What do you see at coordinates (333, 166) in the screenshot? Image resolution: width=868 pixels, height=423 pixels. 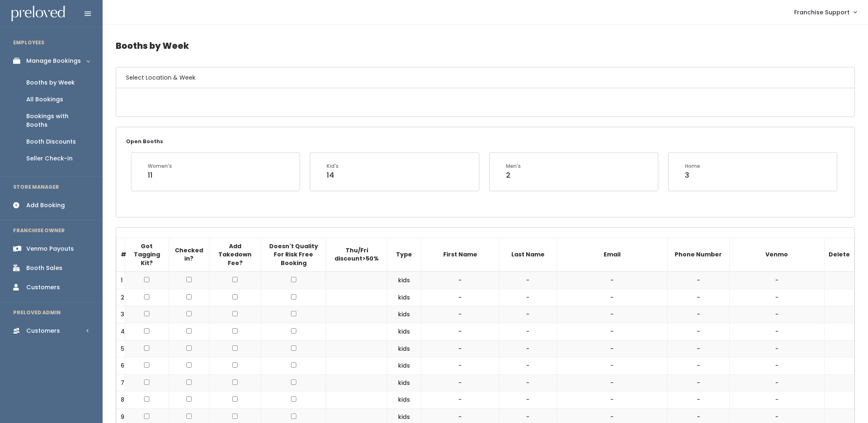 I see `div: Kid's` at bounding box center [333, 166].